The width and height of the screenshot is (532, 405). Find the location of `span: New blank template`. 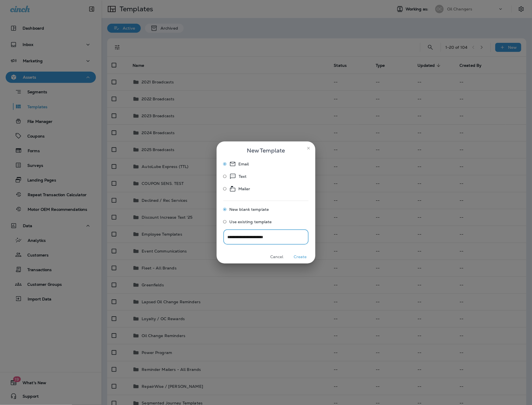

span: New blank template is located at coordinates (249, 209).